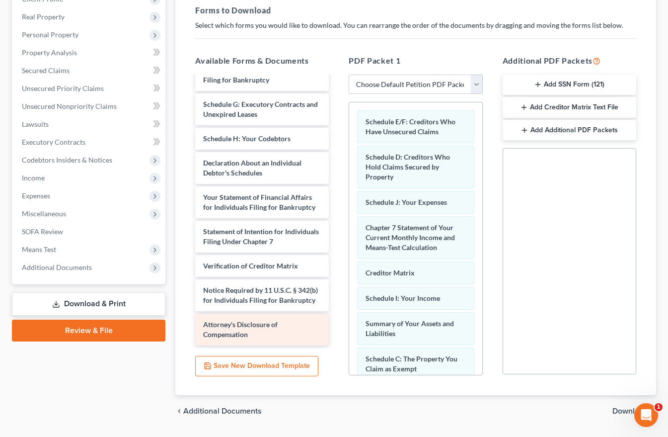 The image size is (668, 437). I want to click on span: Unsecured Priority Claims, so click(63, 88).